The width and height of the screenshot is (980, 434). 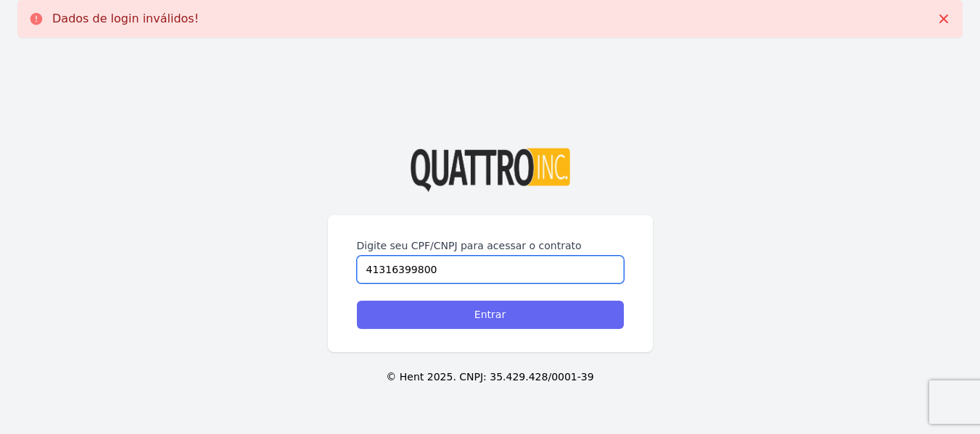 What do you see at coordinates (489, 377) in the screenshot?
I see `p: © Hent 2025. CNPJ: 35.429.428/0001-39` at bounding box center [489, 377].